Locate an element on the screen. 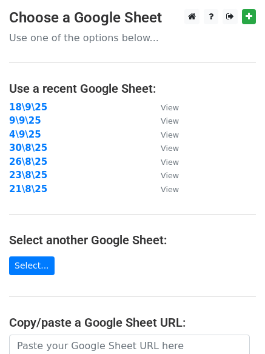 The width and height of the screenshot is (265, 354). a: 21\8\25 is located at coordinates (28, 189).